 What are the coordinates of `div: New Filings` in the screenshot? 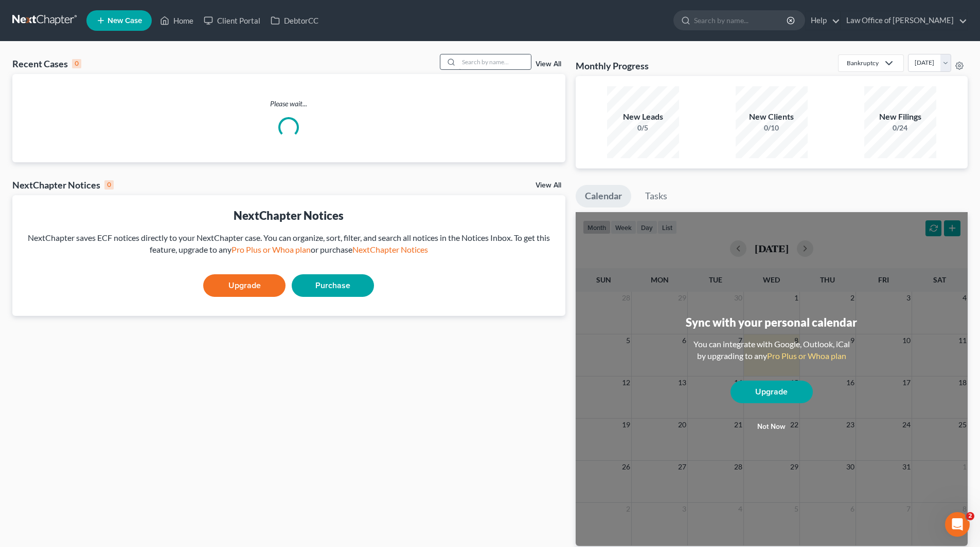 It's located at (900, 116).